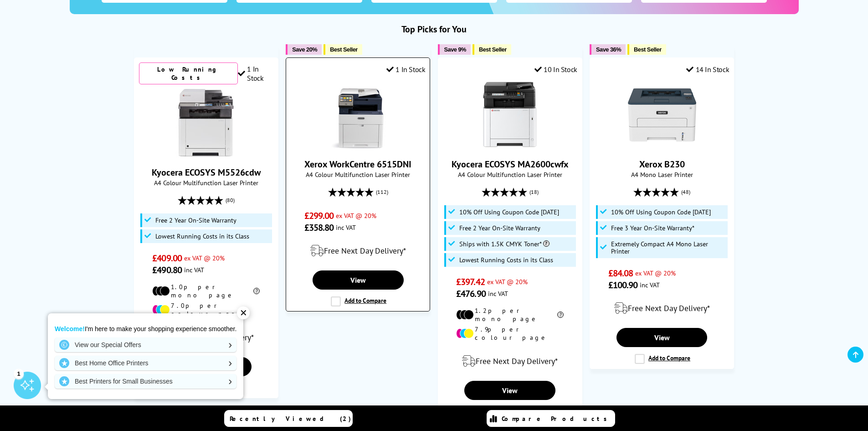  What do you see at coordinates (662, 174) in the screenshot?
I see `span: A4 Mono Laser Printer` at bounding box center [662, 174].